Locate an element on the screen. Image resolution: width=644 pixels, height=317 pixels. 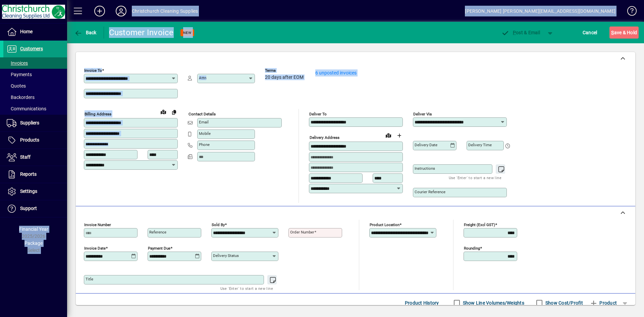
a: Payments is located at coordinates (35, 74).